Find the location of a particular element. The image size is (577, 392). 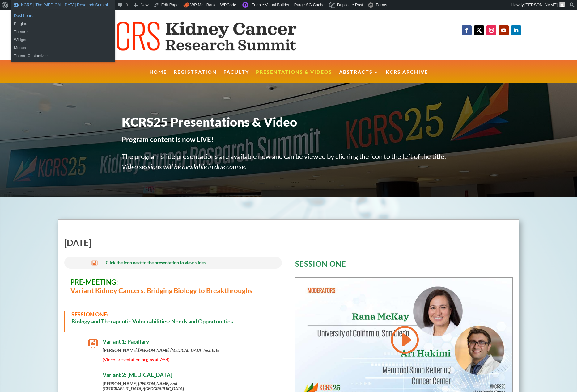

a: Dashboard is located at coordinates (63, 16).